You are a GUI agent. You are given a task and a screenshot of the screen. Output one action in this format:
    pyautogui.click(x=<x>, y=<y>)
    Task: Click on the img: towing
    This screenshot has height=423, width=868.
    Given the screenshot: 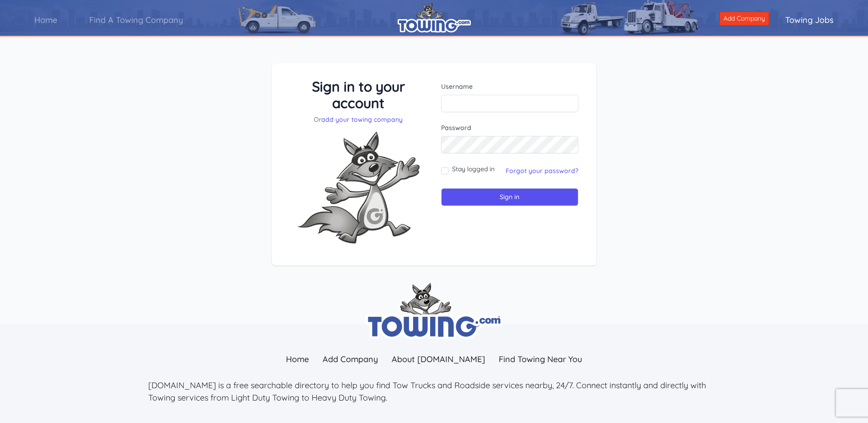 What is the action you would take?
    pyautogui.click(x=434, y=311)
    